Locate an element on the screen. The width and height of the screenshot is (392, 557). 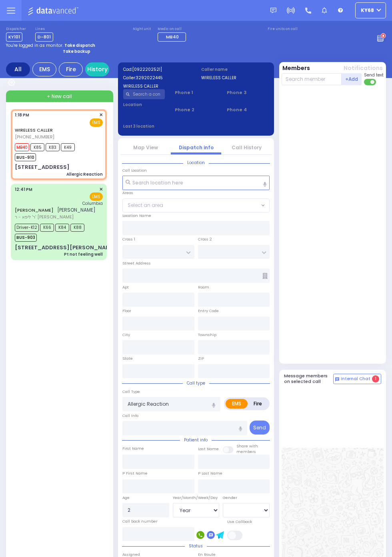
div: Fire is located at coordinates (71, 69).